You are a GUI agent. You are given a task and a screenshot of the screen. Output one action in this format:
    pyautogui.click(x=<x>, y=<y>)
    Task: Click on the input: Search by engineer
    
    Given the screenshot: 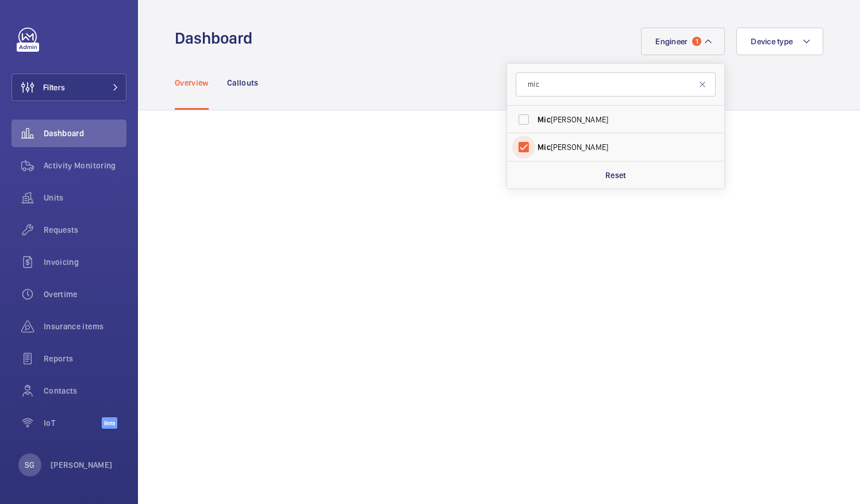 What is the action you would take?
    pyautogui.click(x=616, y=85)
    